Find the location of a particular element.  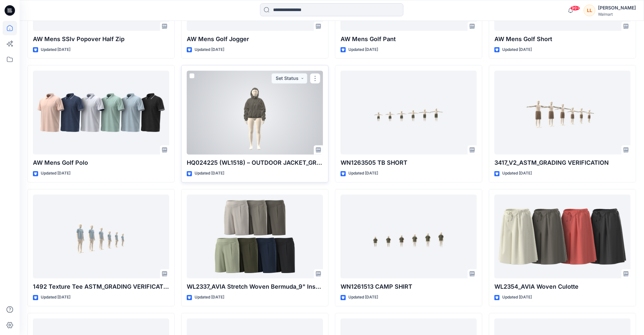

a: WN1263505 TB SHORT is located at coordinates (409, 112).